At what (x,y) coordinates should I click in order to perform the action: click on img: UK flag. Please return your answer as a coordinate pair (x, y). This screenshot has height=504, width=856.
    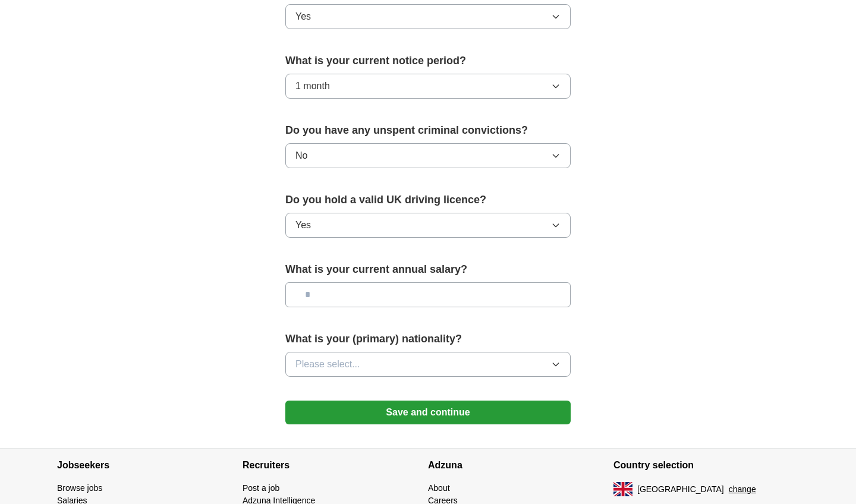
    Looking at the image, I should click on (623, 489).